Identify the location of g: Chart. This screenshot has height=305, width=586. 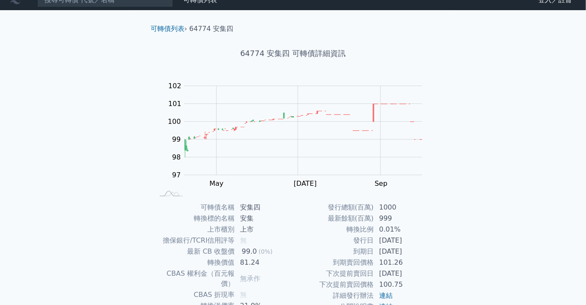
(300, 134).